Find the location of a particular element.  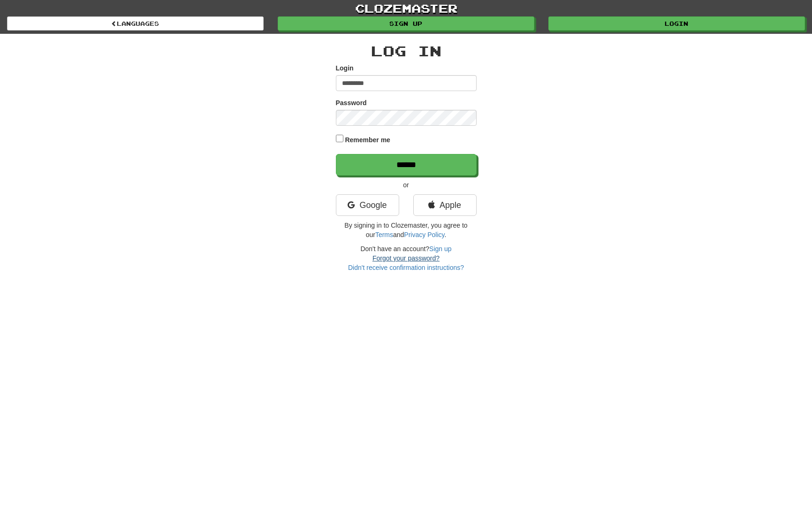

a: Forgot your password? is located at coordinates (406, 258).